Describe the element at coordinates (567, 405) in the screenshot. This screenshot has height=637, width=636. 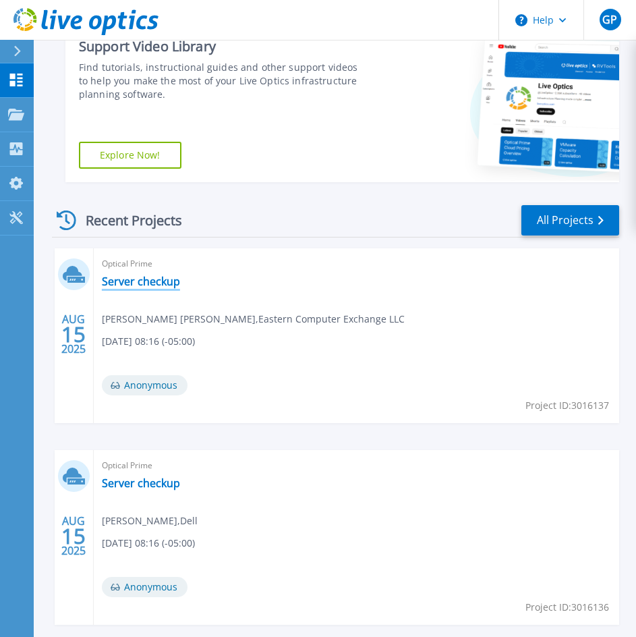
I see `span: Project ID: 3016137` at that location.